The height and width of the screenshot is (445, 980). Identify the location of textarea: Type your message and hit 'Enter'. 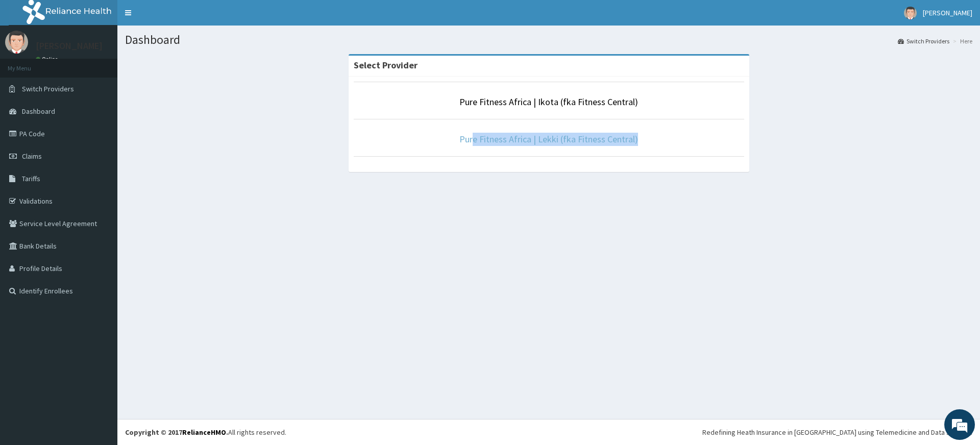
(99, 297).